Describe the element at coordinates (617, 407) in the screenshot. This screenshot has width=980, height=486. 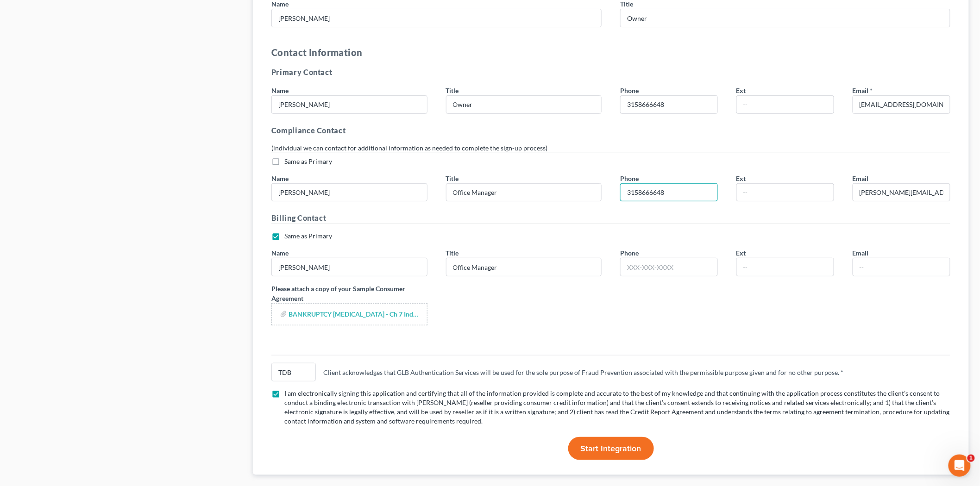
I see `span: I am electronically signing this application and certifying that all of the information provided ...` at that location.